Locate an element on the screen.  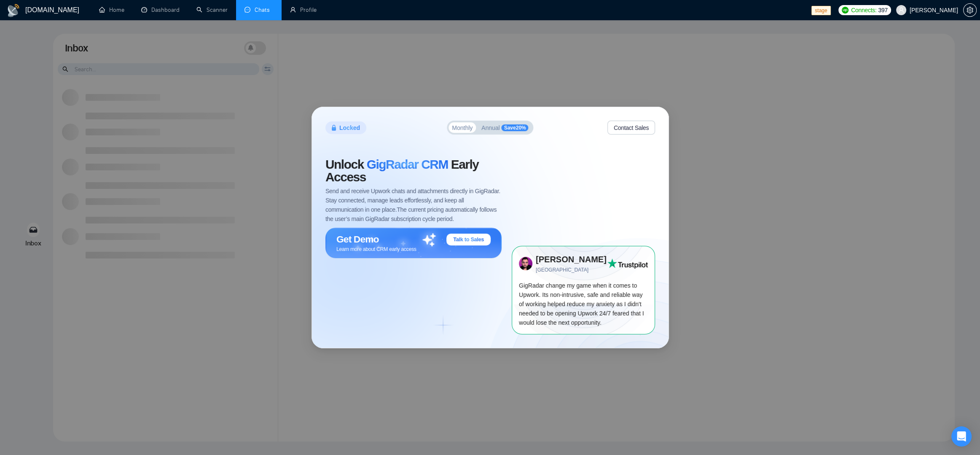
span: setting is located at coordinates (970, 10).